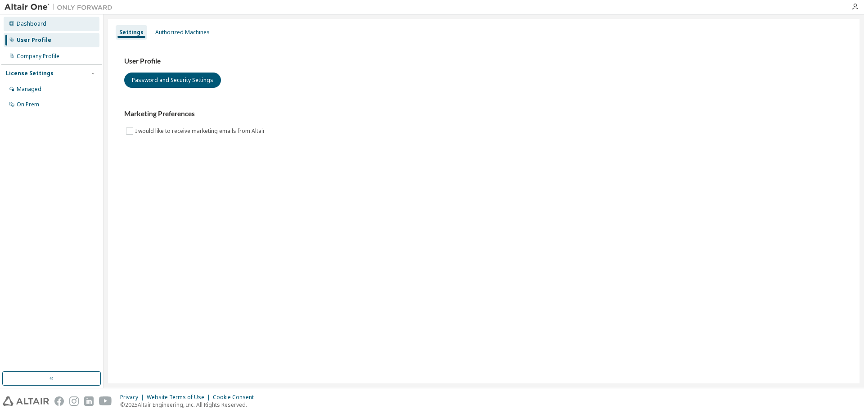  I want to click on img: altair_logo.svg, so click(26, 401).